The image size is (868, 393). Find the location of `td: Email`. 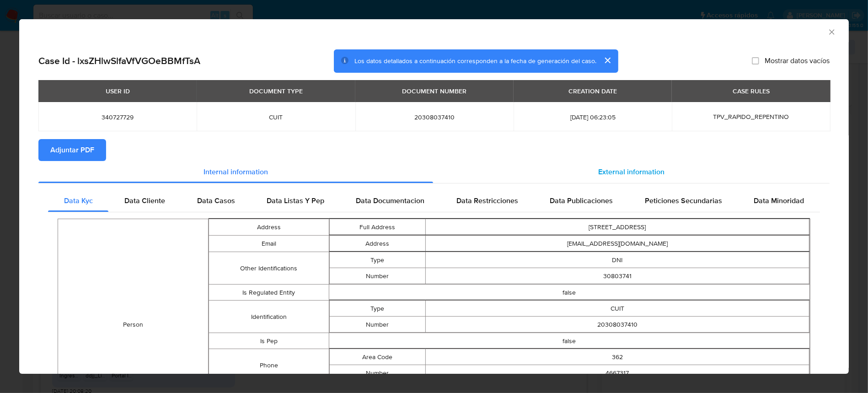

td: Email is located at coordinates (269, 244).